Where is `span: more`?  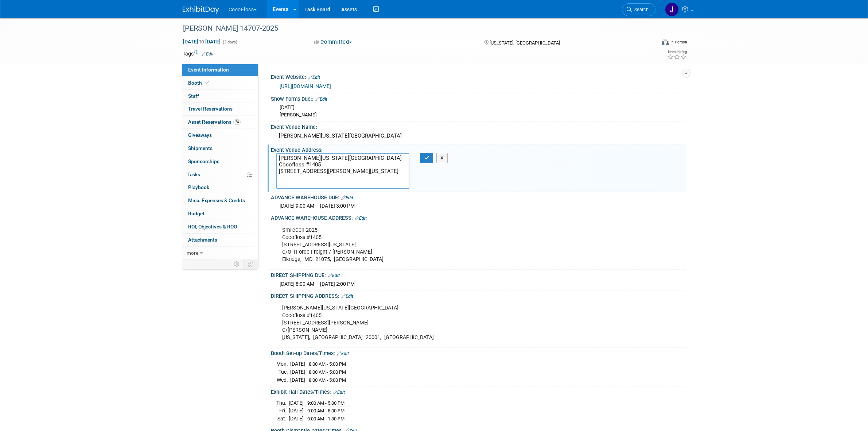
span: more is located at coordinates (193, 253).